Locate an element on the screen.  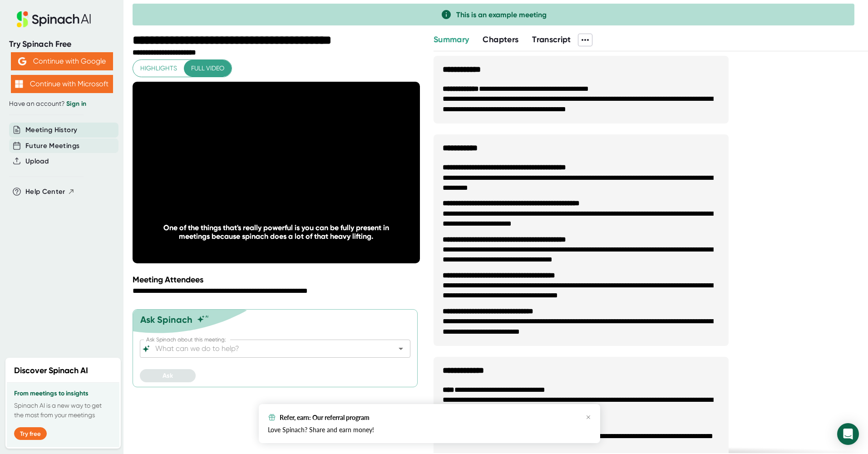
button: Help Center is located at coordinates (50, 192).